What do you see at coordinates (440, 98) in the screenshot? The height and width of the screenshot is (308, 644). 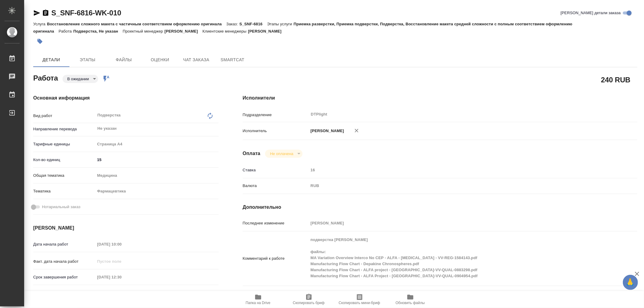 I see `h4: Исполнители` at bounding box center [440, 98].